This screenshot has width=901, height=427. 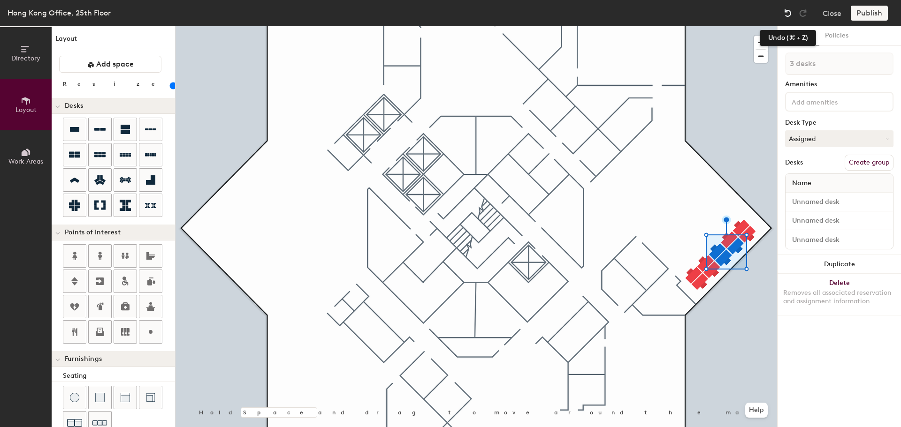 I want to click on div: Seating, so click(x=119, y=376).